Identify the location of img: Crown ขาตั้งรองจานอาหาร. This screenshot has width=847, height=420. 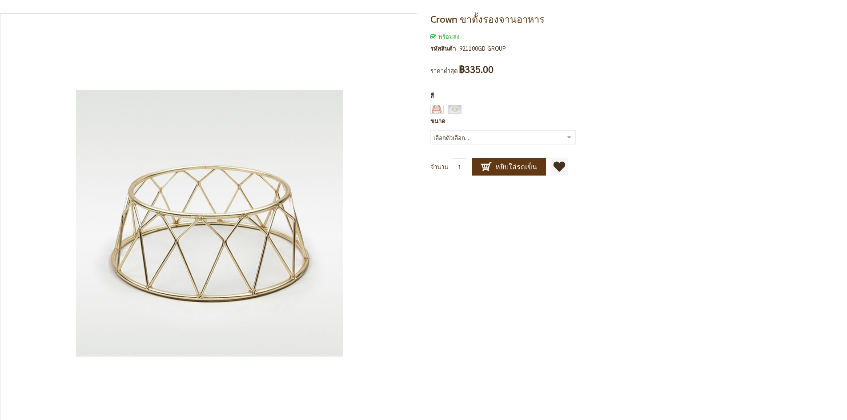
(210, 224).